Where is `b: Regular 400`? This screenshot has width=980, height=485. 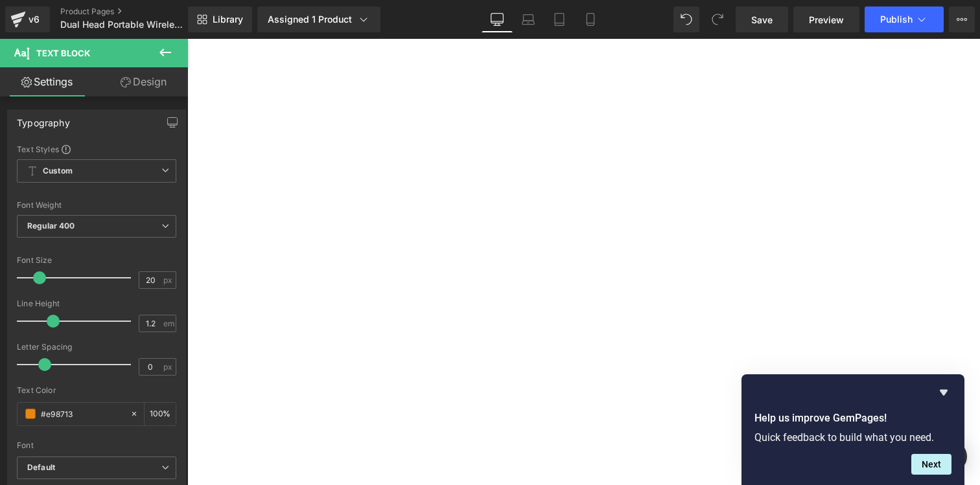
b: Regular 400 is located at coordinates (51, 226).